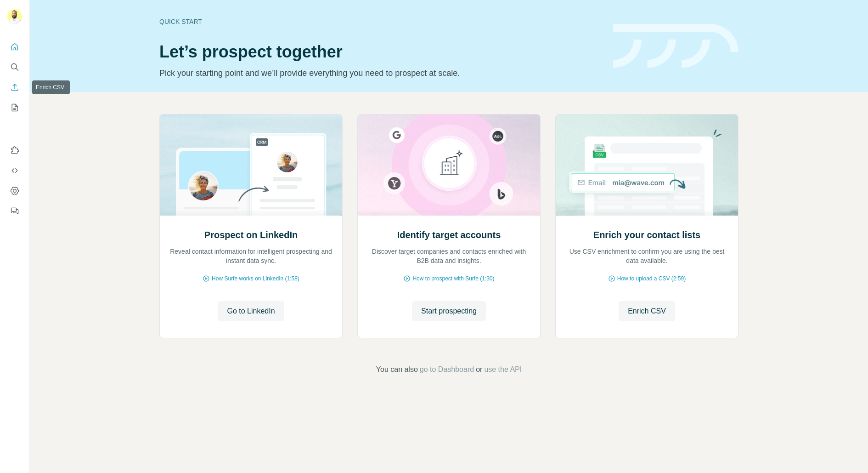 This screenshot has height=473, width=868. What do you see at coordinates (503, 369) in the screenshot?
I see `span: use the API` at bounding box center [503, 369].